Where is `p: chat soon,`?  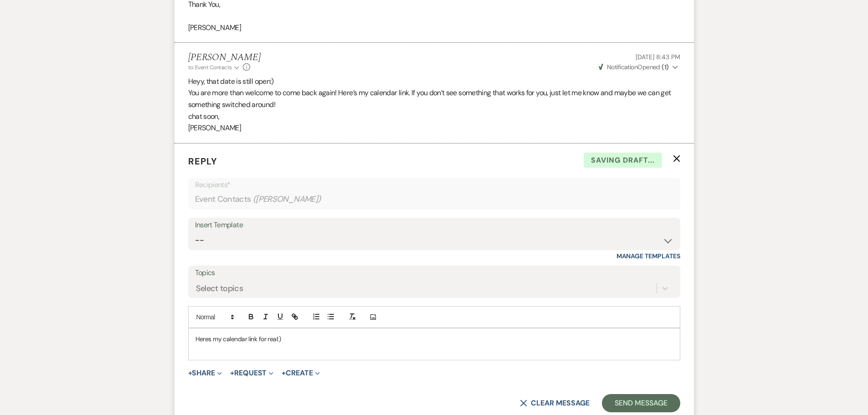
p: chat soon, is located at coordinates (434, 117).